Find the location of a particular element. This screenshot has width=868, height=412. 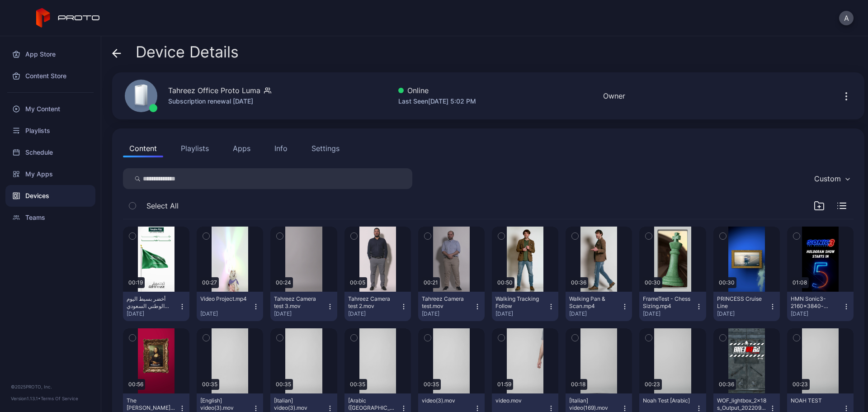

div: Info is located at coordinates (281, 148).